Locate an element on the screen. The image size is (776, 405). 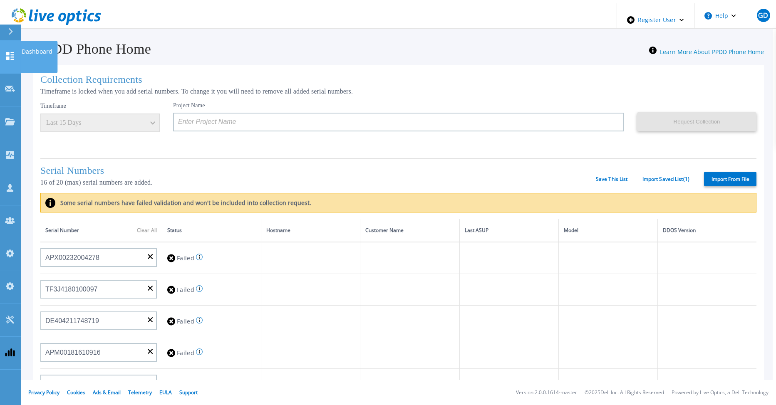
li: Powered by Live Optics, a Dell Technology is located at coordinates (720, 393).